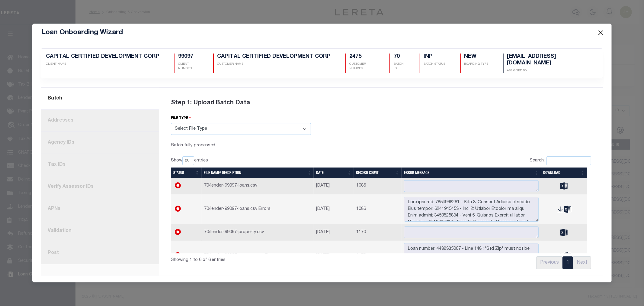 This screenshot has height=306, width=644. Describe the element at coordinates (258, 186) in the screenshot. I see `td: 70/lender-99097-loans.csv` at that location.